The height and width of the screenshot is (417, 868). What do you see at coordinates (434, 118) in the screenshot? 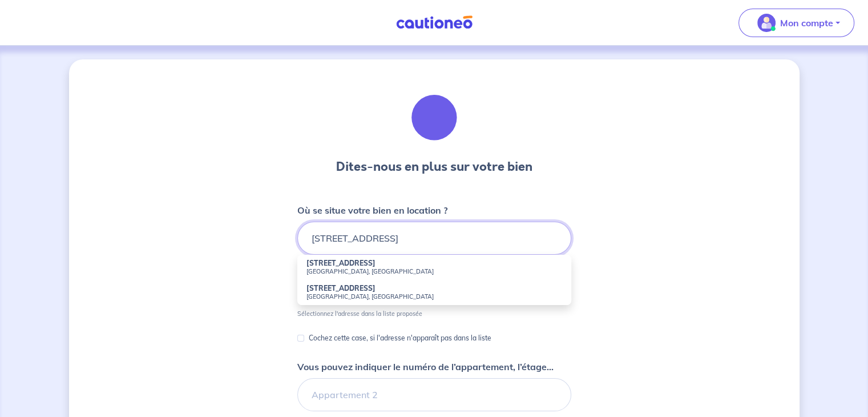
I see `img: illu_houses.svg` at bounding box center [434, 118].